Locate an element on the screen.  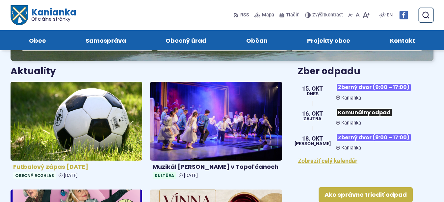
span: Obecný rozhlas is located at coordinates (35, 176).